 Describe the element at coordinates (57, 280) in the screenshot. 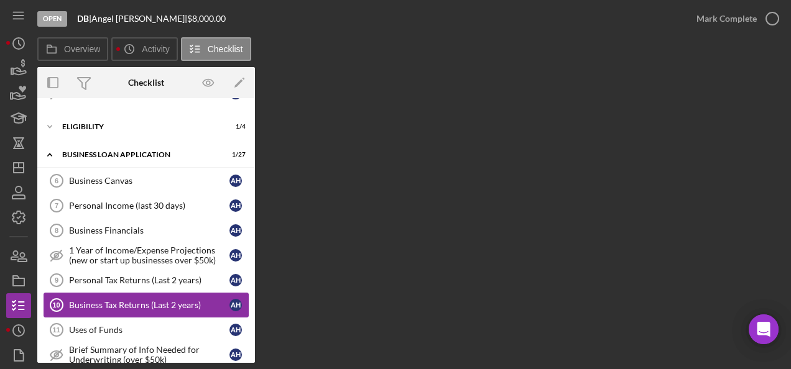

I see `tspan: 9` at that location.